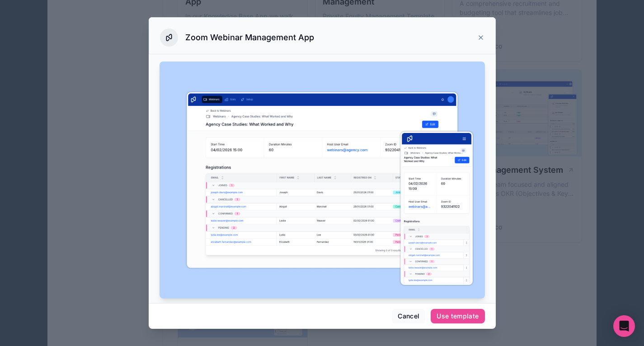  I want to click on div: Use template, so click(457, 316).